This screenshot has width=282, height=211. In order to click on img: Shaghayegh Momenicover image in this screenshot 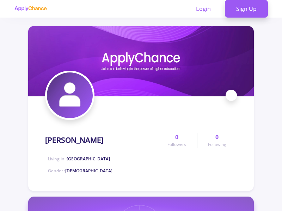, I will do `click(141, 61)`.